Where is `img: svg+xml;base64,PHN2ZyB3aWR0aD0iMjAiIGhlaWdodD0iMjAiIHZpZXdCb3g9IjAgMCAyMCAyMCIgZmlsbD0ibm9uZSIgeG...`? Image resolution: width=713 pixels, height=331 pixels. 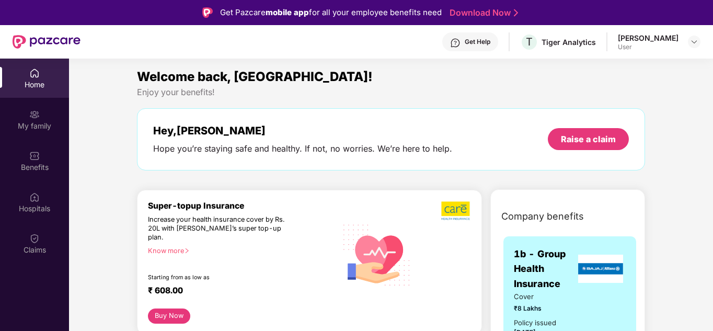
img: svg+xml;base64,PHN2ZyB3aWR0aD0iMjAiIGhlaWdodD0iMjAiIHZpZXdCb3g9IjAgMCAyMCAyMCIgZmlsbD0ibm9uZSIgeG... is located at coordinates (35, 115).